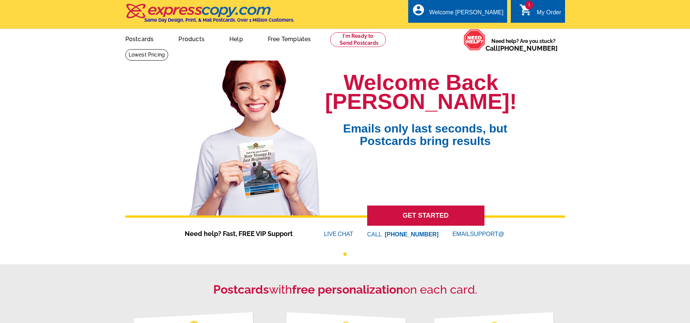 This screenshot has height=323, width=690. Describe the element at coordinates (524, 45) in the screenshot. I see `span: Need help? Are you stuck?` at that location.